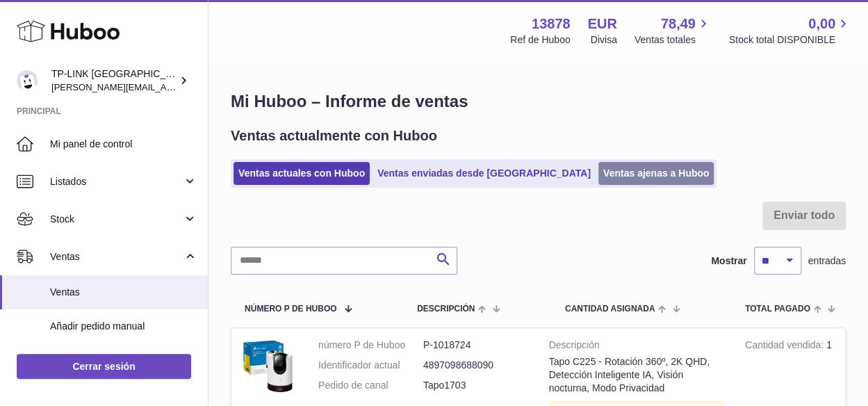 This screenshot has width=868, height=406. What do you see at coordinates (672, 31) in the screenshot?
I see `a: 78,49 Ventas totales` at bounding box center [672, 31].